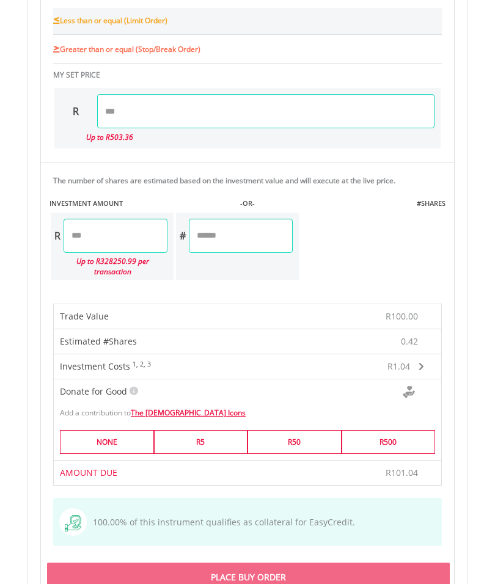 The width and height of the screenshot is (495, 584). What do you see at coordinates (84, 316) in the screenshot?
I see `span: Trade Value` at bounding box center [84, 316].